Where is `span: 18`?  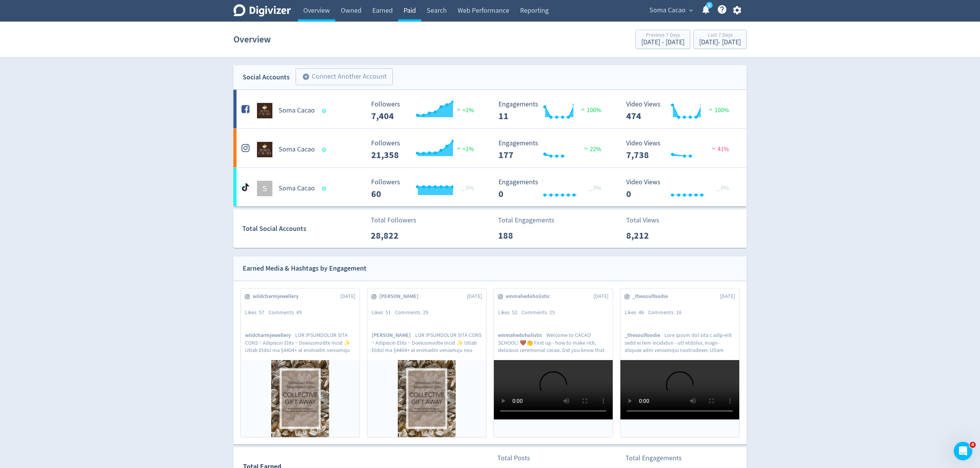 span: 18 is located at coordinates (679, 312).